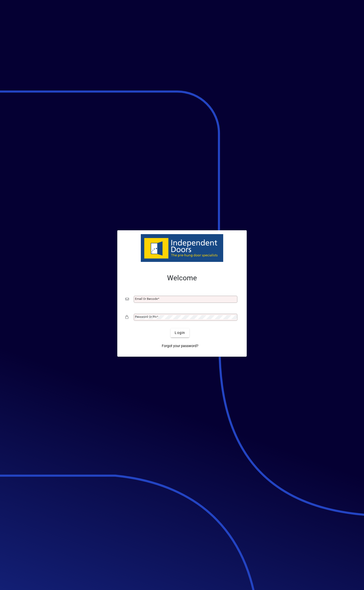 This screenshot has height=590, width=364. I want to click on mat-label: Password or Pin, so click(146, 317).